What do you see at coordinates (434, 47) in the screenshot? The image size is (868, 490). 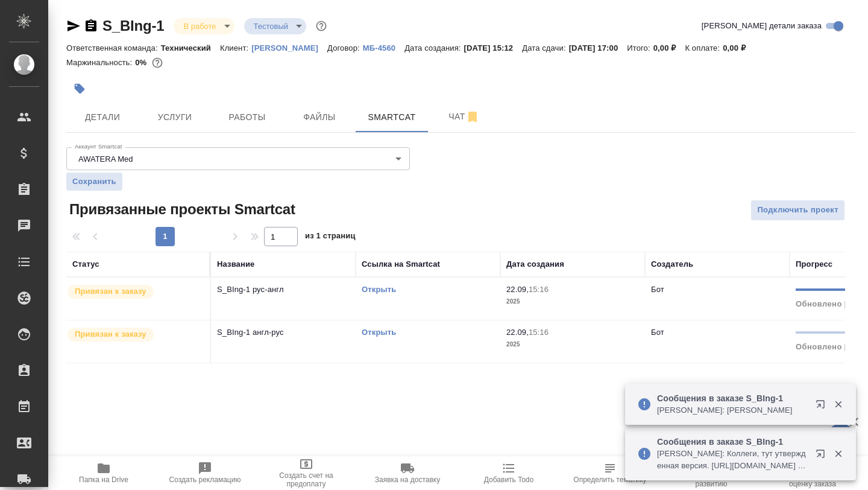 I see `p: Дата создания:` at bounding box center [434, 47].